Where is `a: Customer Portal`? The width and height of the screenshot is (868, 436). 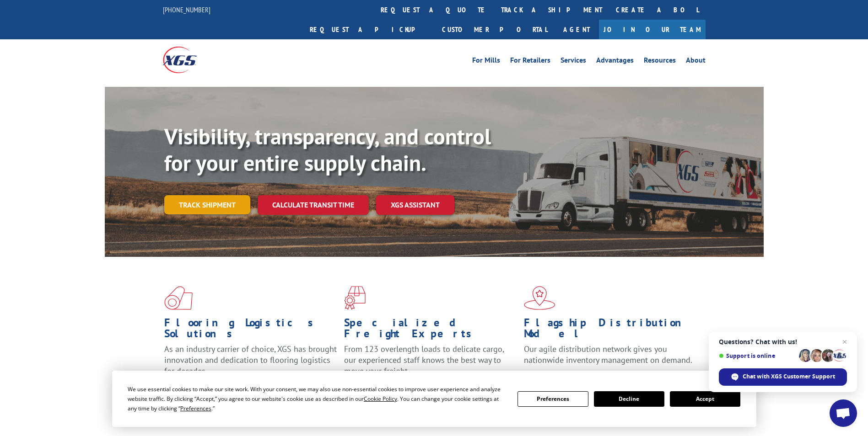
a: Customer Portal is located at coordinates (495, 30).